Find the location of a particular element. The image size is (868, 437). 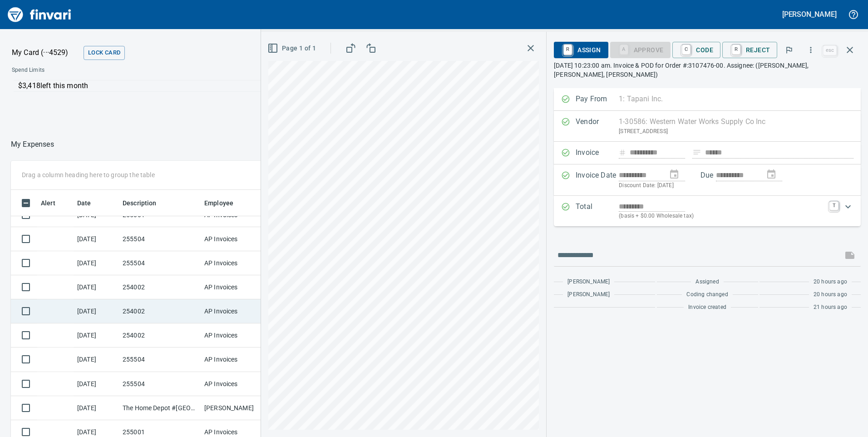

span: Lock Card is located at coordinates (104, 53).